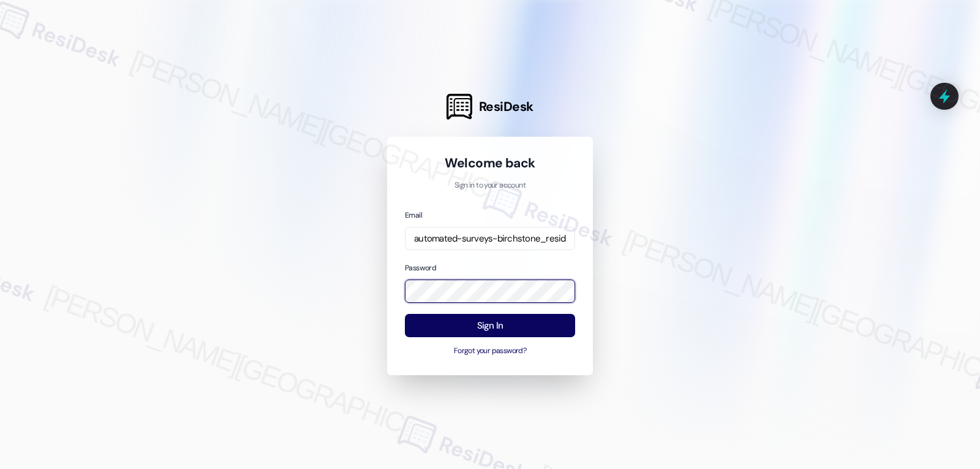 The image size is (980, 469). What do you see at coordinates (490, 326) in the screenshot?
I see `button: Sign In` at bounding box center [490, 326].